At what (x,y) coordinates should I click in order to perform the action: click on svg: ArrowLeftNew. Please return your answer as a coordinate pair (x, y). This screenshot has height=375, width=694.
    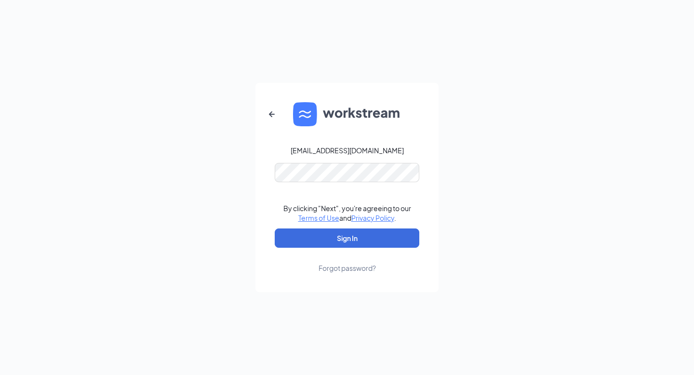
    Looking at the image, I should click on (272, 114).